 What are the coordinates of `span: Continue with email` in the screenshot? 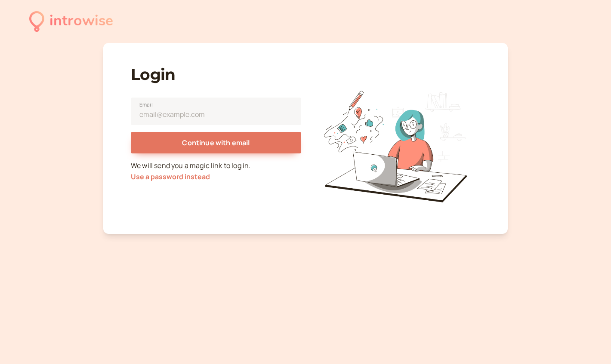 It's located at (216, 143).